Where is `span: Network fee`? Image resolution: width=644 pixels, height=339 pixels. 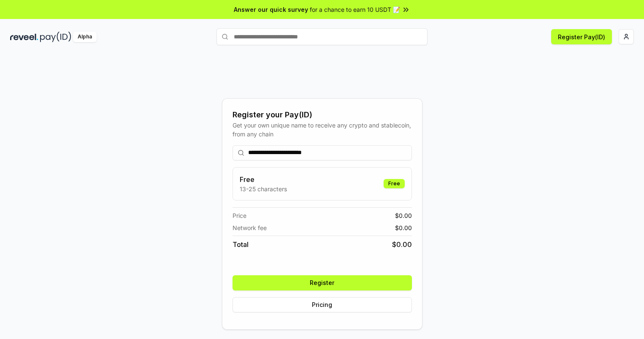
span: Network fee is located at coordinates (249, 228).